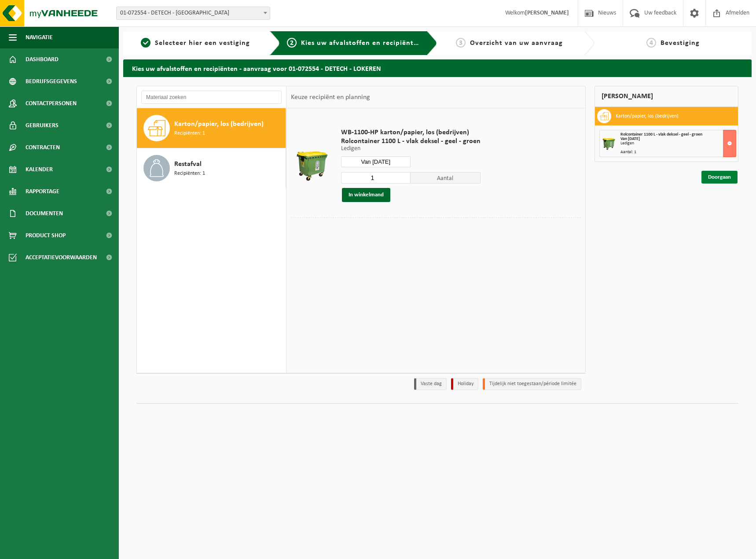  Describe the element at coordinates (211, 128) in the screenshot. I see `button: Karton/papier, los (bedrijven) Recipiënten: 1` at that location.